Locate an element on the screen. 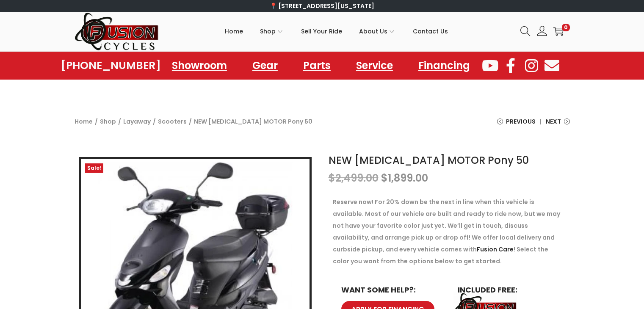 The height and width of the screenshot is (309, 644). h6: INCLUDED FREE: is located at coordinates (507, 290).